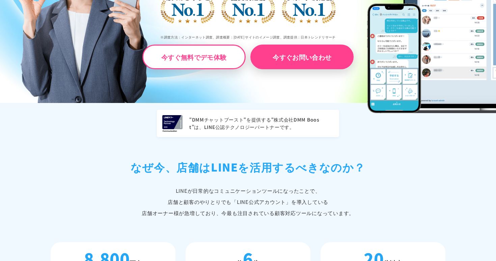 This screenshot has width=496, height=261. What do you see at coordinates (248, 202) in the screenshot?
I see `p: LINEが日常的なコミュニケーションツールになったことで、 店舗と顧客のやりとりでも「LINE公式アカウント」 を導入している 店舗オーナー様が急増しており、今最も注目されている顧客対応ツールに...` at bounding box center [248, 202].